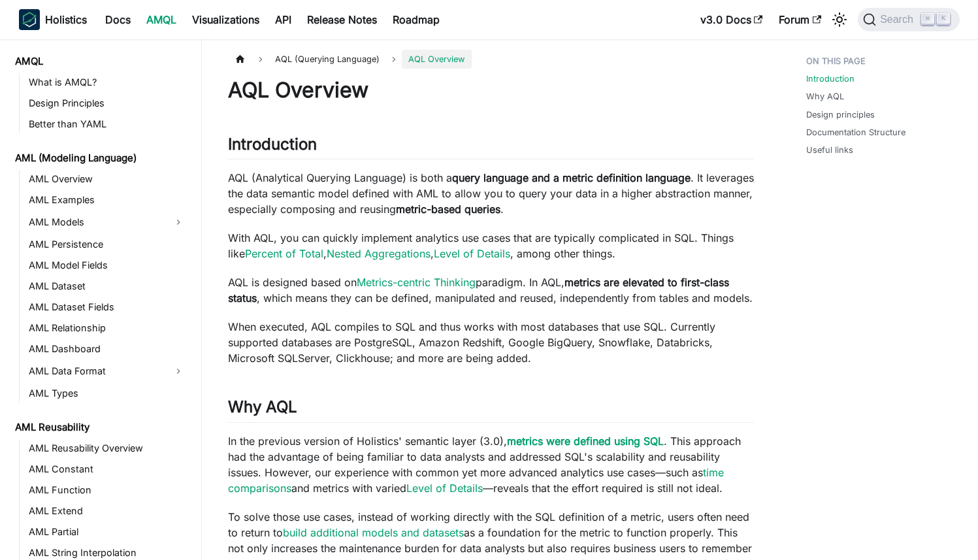  What do you see at coordinates (107, 469) in the screenshot?
I see `a: AML Constant` at bounding box center [107, 469].